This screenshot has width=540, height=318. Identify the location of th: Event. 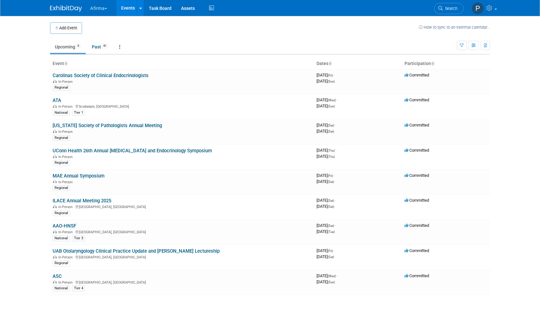
(182, 64).